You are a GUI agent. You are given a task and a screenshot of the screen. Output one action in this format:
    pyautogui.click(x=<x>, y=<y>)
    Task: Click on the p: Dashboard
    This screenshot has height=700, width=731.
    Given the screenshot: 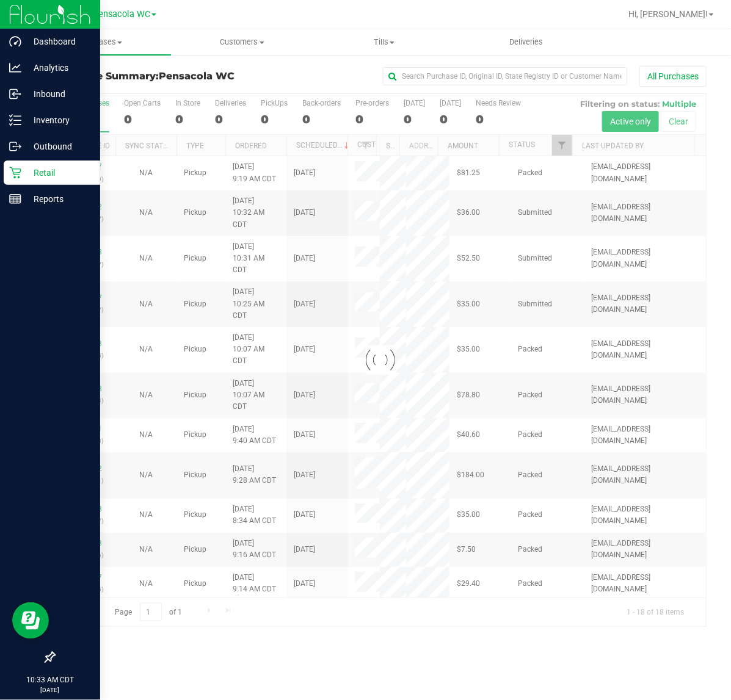 What is the action you would take?
    pyautogui.click(x=58, y=42)
    